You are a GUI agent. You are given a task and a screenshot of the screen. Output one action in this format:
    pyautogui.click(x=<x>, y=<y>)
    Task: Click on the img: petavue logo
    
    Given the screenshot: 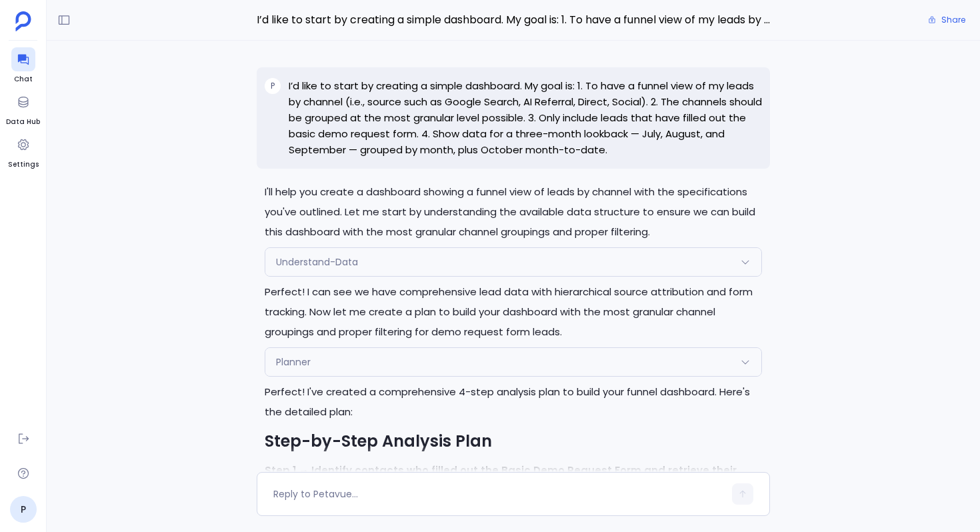 What is the action you would take?
    pyautogui.click(x=23, y=21)
    